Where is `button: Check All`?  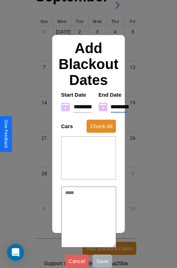 button: Check All is located at coordinates (101, 126).